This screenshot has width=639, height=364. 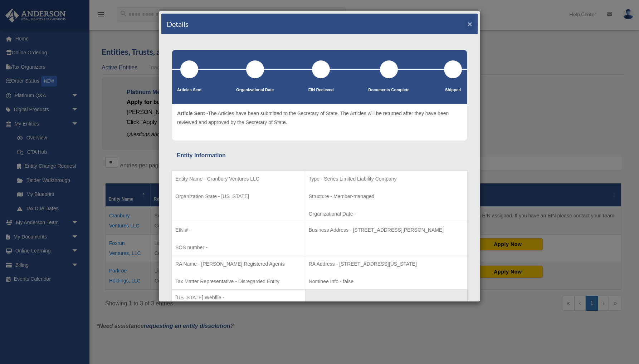 What do you see at coordinates (388, 90) in the screenshot?
I see `p: Documents Complete` at bounding box center [388, 90].